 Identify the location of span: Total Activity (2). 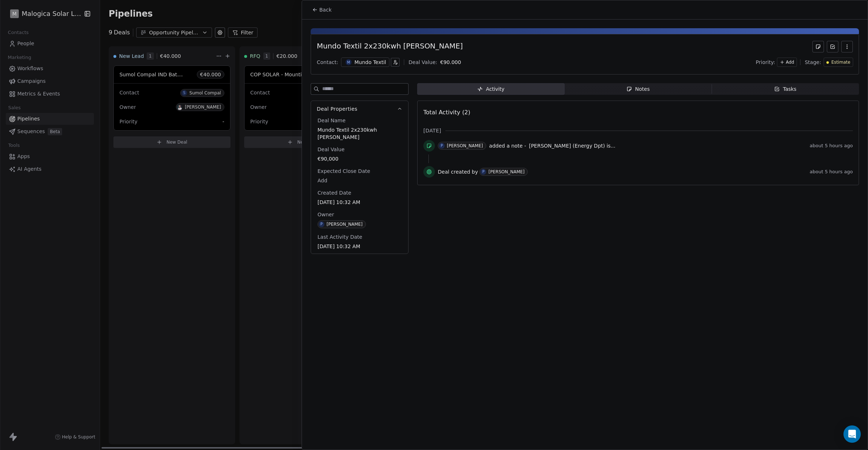
(446, 112).